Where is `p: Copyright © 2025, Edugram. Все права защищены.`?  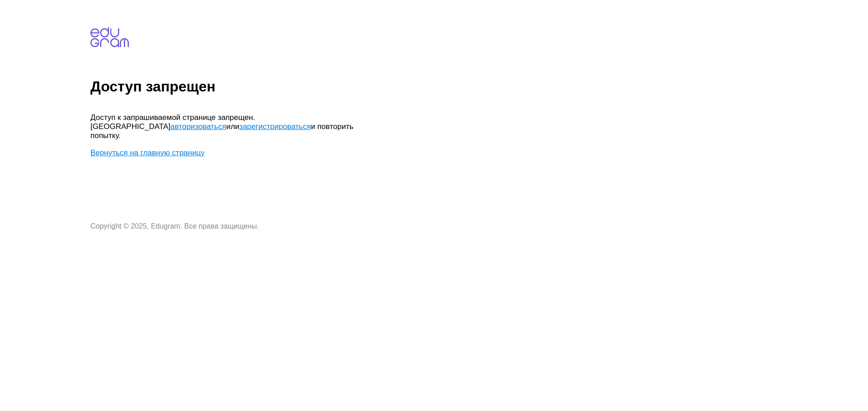 p: Copyright © 2025, Edugram. Все права защищены. is located at coordinates (226, 226).